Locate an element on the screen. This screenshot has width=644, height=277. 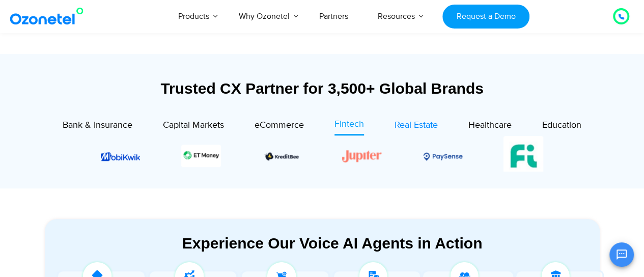
div: Experience Our Voice AI Agents in Action is located at coordinates (333, 243).